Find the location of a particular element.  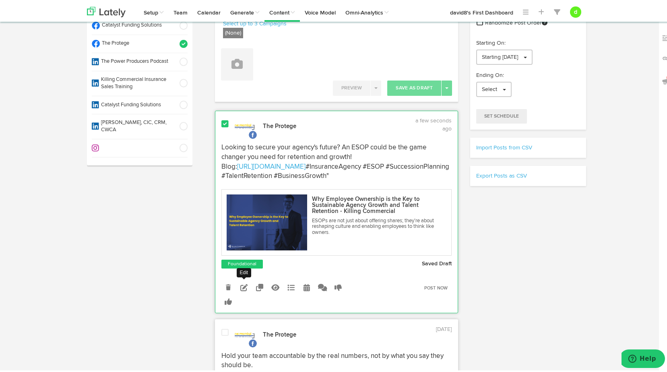

a: Post Now is located at coordinates (436, 287).